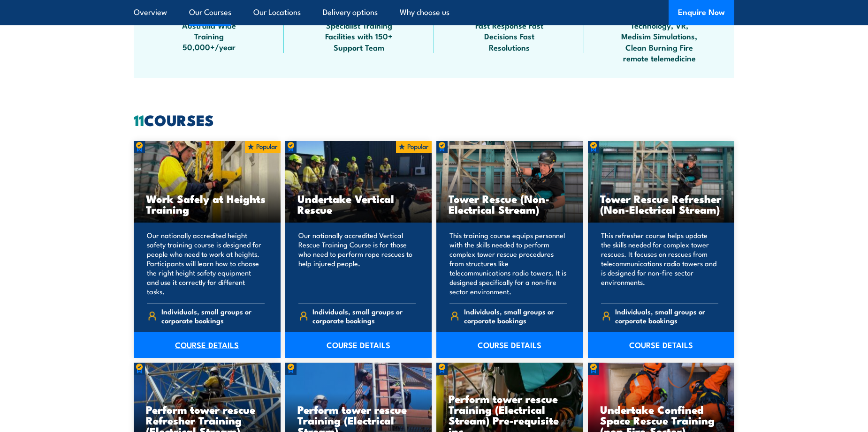 Image resolution: width=868 pixels, height=432 pixels. What do you see at coordinates (139, 119) in the screenshot?
I see `strong: 11` at bounding box center [139, 119].